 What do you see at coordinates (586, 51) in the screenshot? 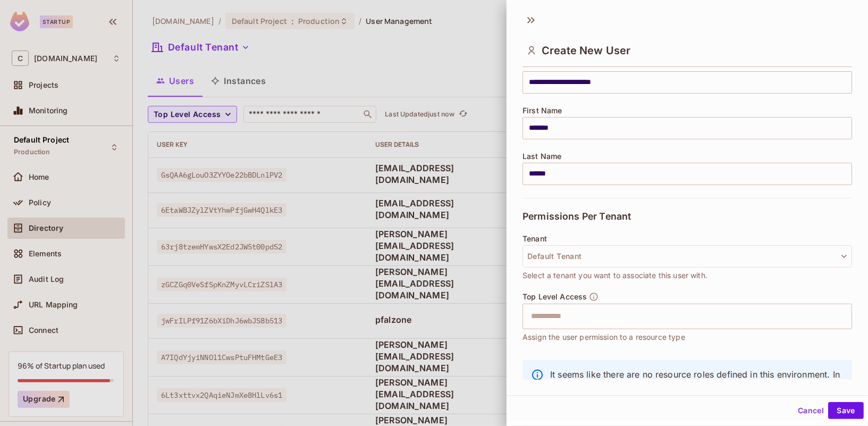
I see `span: Create New User` at bounding box center [586, 51].